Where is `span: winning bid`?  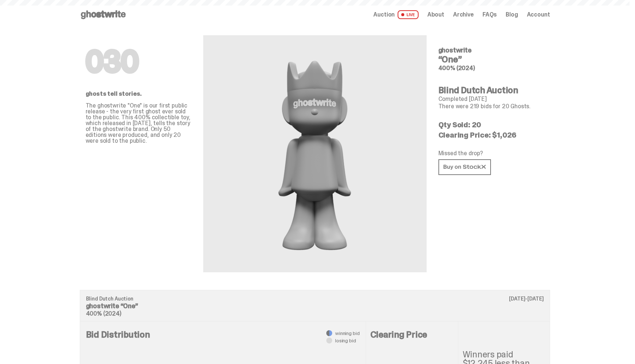 span: winning bid is located at coordinates (347, 333).